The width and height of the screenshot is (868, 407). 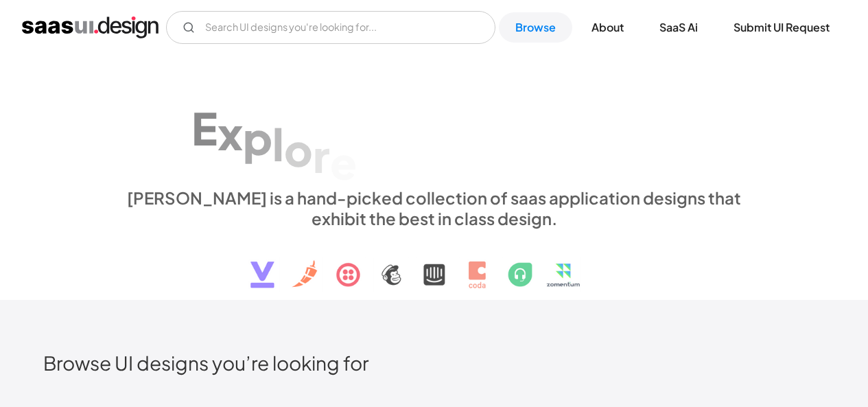 I want to click on div: r, so click(x=322, y=155).